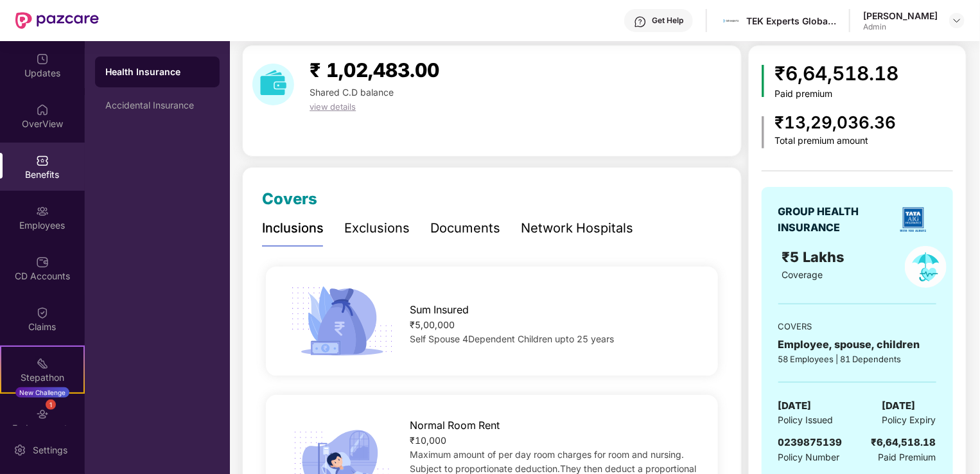  Describe the element at coordinates (667, 21) in the screenshot. I see `div: Get Help` at that location.